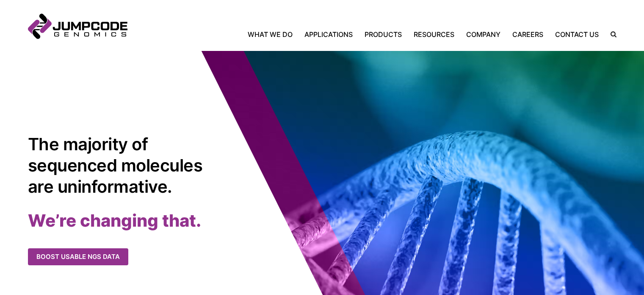 The height and width of the screenshot is (295, 644). What do you see at coordinates (366, 35) in the screenshot?
I see `nav: Primary Navigation` at bounding box center [366, 35].